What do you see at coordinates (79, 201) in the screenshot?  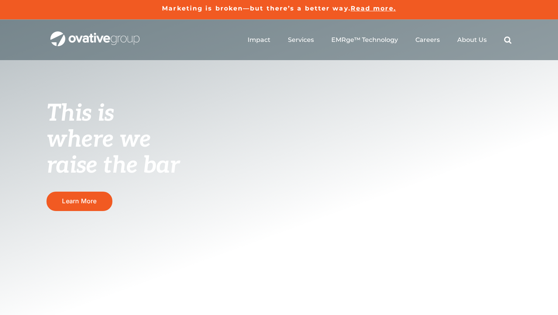 I see `a: Learn More` at bounding box center [79, 201].